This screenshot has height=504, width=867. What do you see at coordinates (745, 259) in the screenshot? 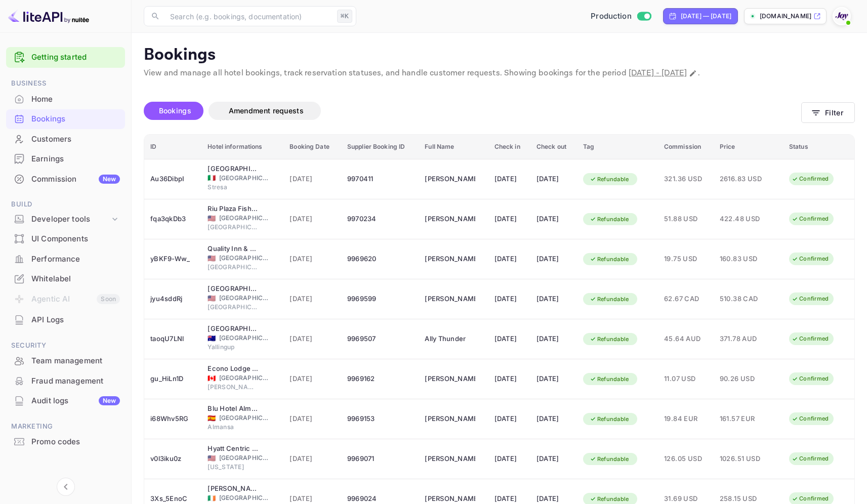
I see `span: 160.83 USD` at bounding box center [745, 259].